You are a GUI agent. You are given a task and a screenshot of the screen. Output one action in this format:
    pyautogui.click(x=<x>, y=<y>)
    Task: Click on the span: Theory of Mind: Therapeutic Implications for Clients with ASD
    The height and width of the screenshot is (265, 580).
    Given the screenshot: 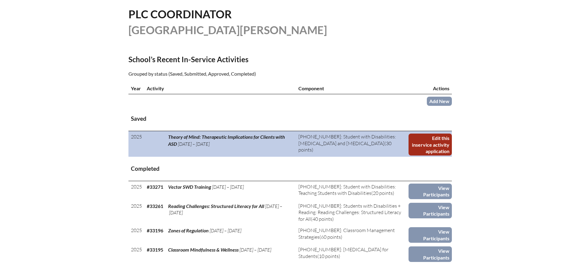 What is the action you would take?
    pyautogui.click(x=226, y=140)
    